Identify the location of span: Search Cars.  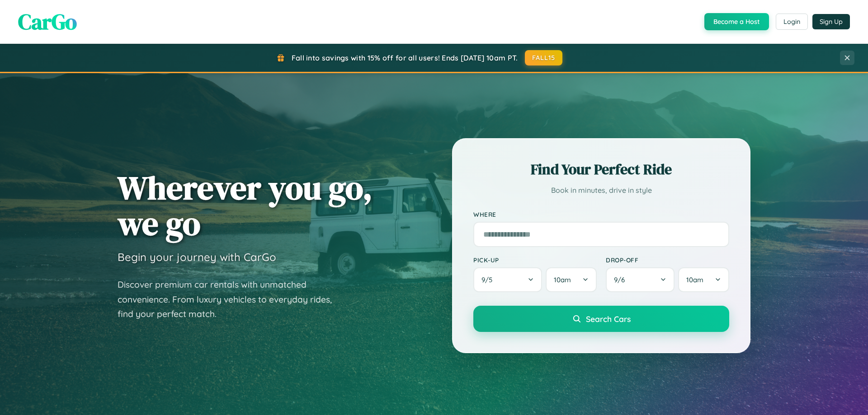
(608, 319).